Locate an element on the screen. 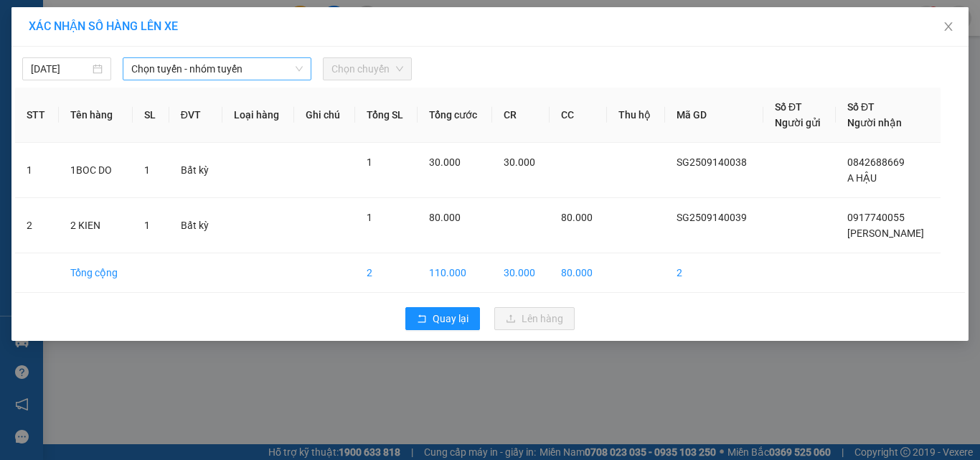  span: Người gửi is located at coordinates (798, 123).